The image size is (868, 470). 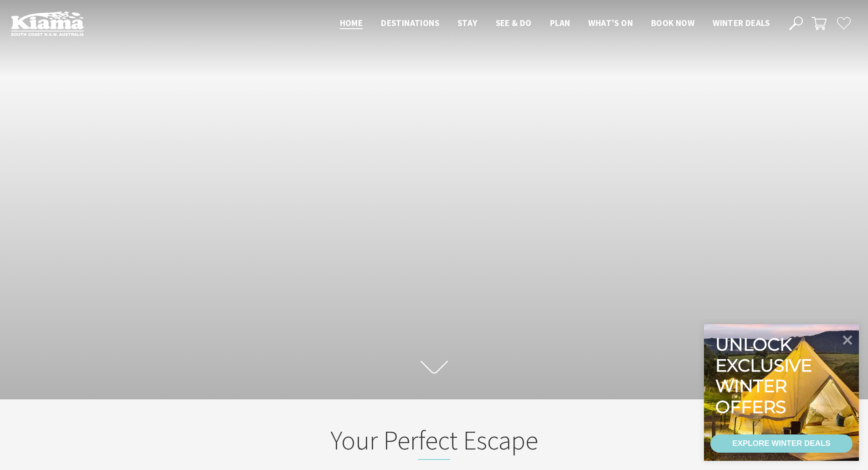 What do you see at coordinates (673, 23) in the screenshot?
I see `span: Book now` at bounding box center [673, 23].